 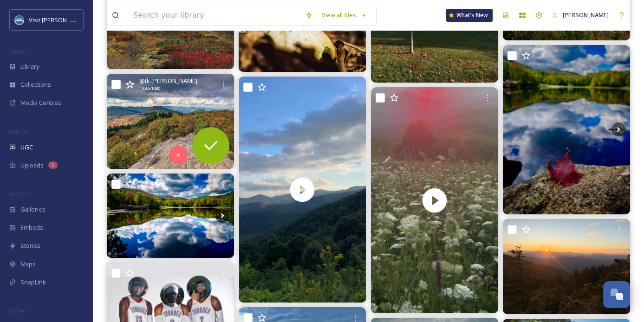 What do you see at coordinates (469, 15) in the screenshot?
I see `div: What's New` at bounding box center [469, 15].